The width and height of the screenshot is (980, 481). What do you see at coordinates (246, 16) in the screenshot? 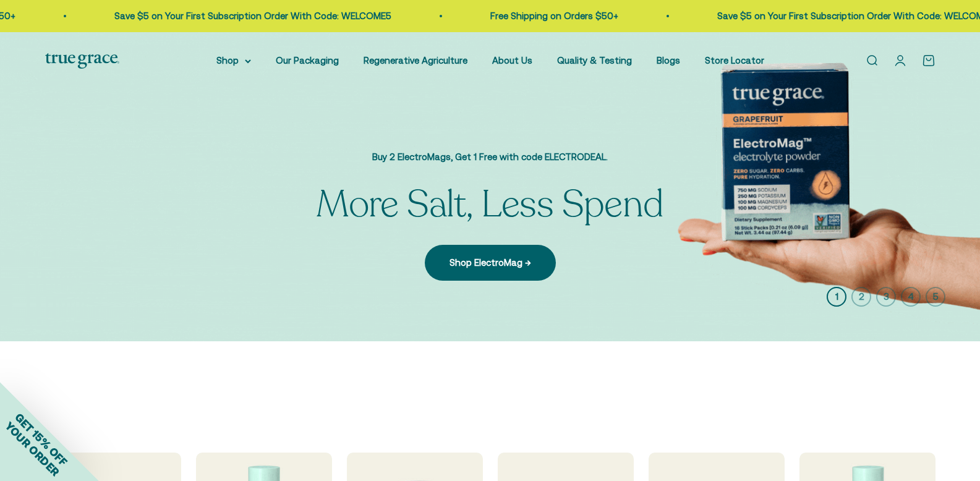
I see `p: Save $5 on Your First Subscription Order With Code: WELCOME5` at bounding box center [246, 16].